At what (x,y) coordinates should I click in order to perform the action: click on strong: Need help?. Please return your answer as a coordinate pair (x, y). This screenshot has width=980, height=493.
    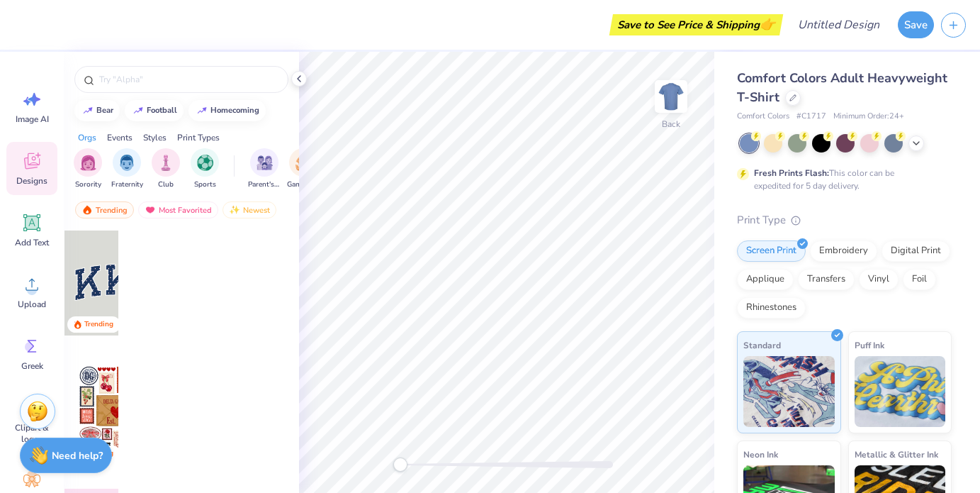
    Looking at the image, I should click on (77, 455).